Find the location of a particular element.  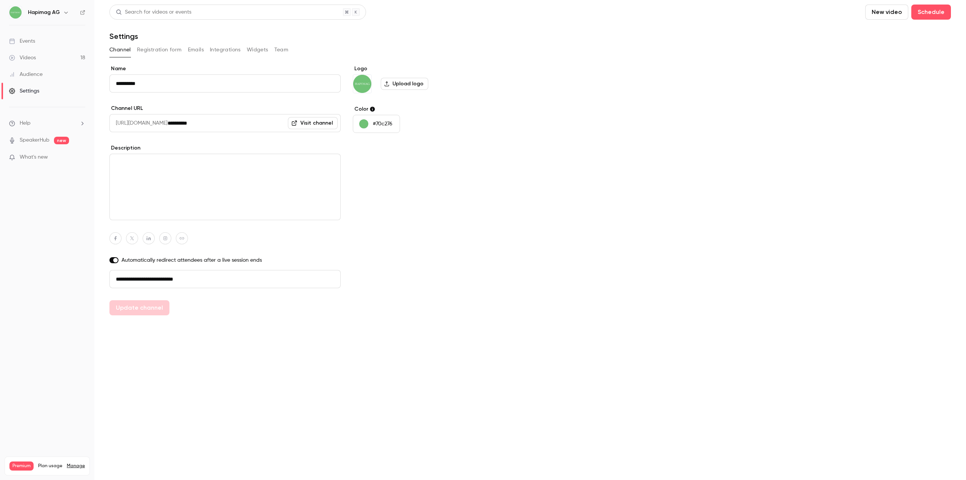

label: Channel URL is located at coordinates (225, 108).